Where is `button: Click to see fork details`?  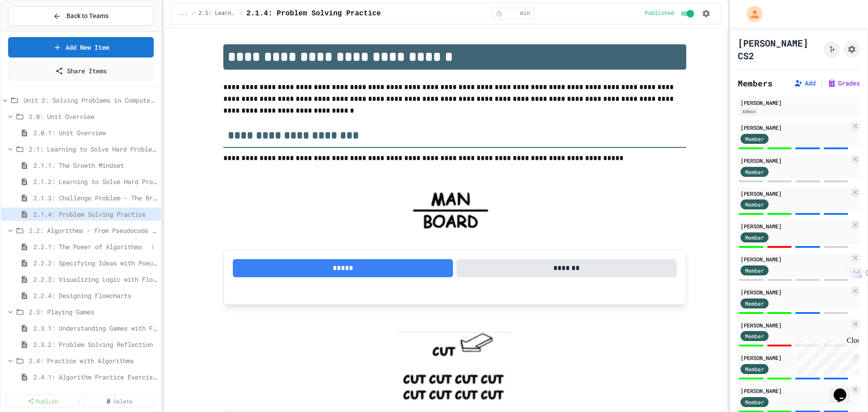
button: Click to see fork details is located at coordinates (832, 49).